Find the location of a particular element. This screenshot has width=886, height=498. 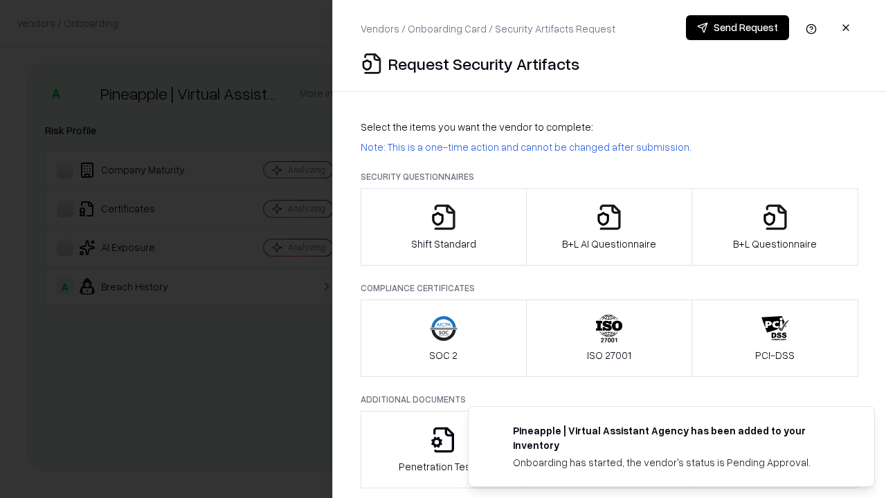

p: B+L Questionnaire is located at coordinates (775, 244).